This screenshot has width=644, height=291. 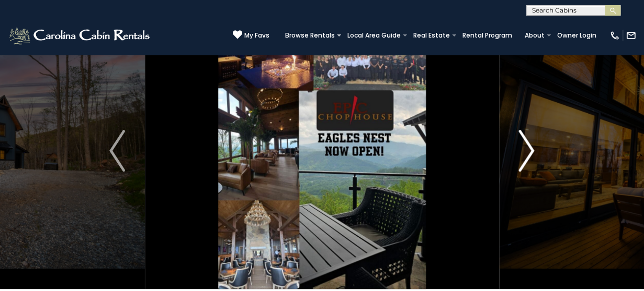 I want to click on a: Local Area Guide, so click(x=374, y=36).